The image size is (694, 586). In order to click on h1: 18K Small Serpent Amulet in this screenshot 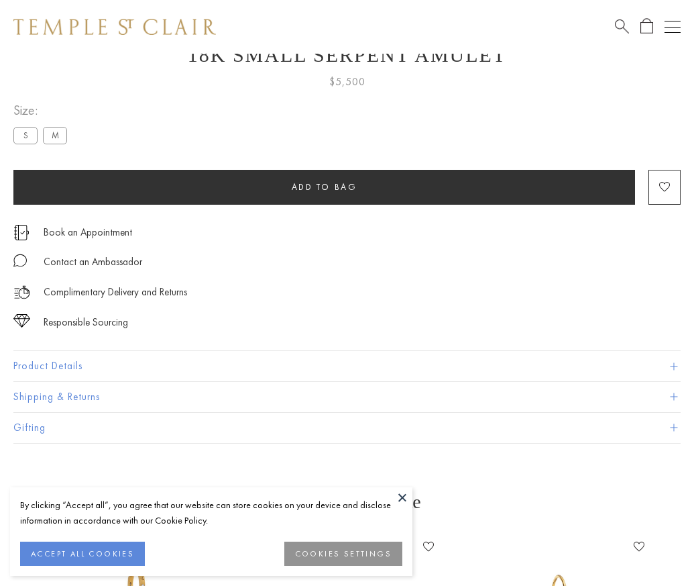, I will do `click(347, 55)`.